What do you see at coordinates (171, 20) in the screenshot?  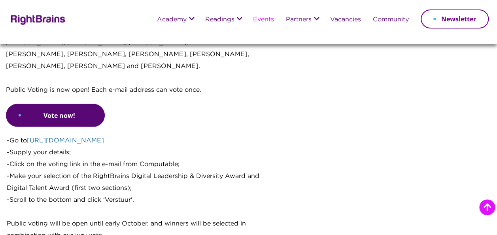 I see `a: Academy` at bounding box center [171, 20].